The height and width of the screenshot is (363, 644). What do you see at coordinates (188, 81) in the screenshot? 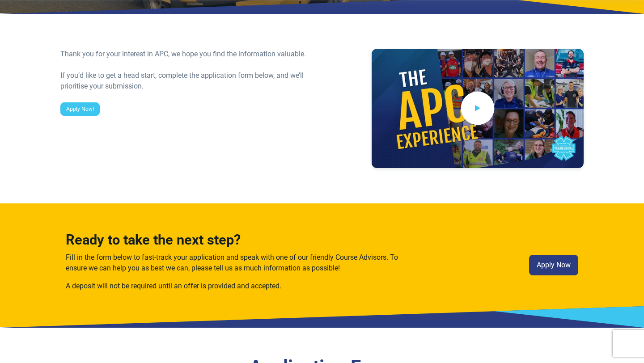
I see `div: If you’d like to get a head start, complete the application form below, and we’ll prioritise your...` at bounding box center [188, 81].